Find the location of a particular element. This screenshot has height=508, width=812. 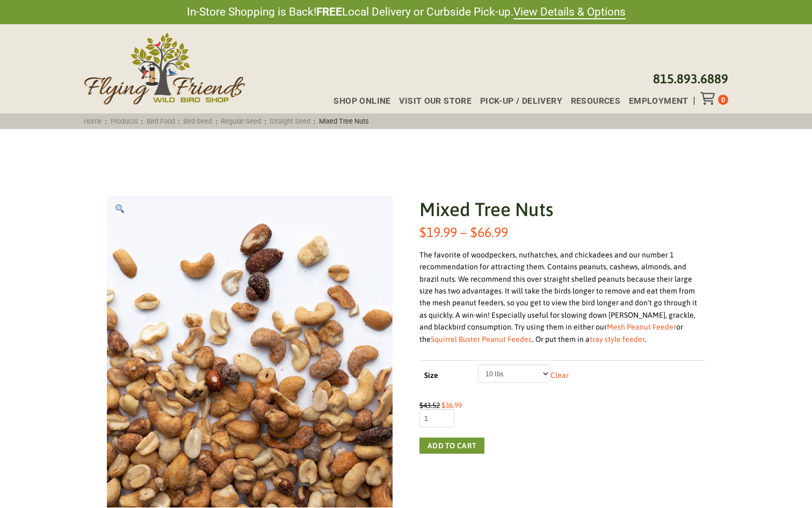

span: Resources is located at coordinates (596, 101).